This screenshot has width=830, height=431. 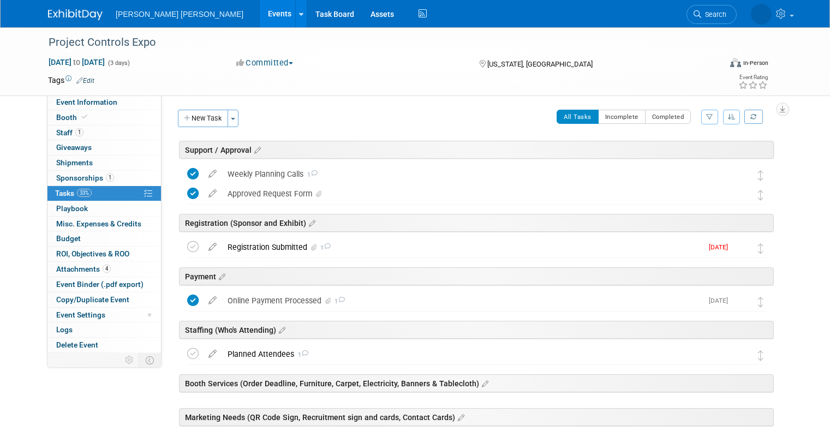 I want to click on span: Sponsorships, so click(x=85, y=178).